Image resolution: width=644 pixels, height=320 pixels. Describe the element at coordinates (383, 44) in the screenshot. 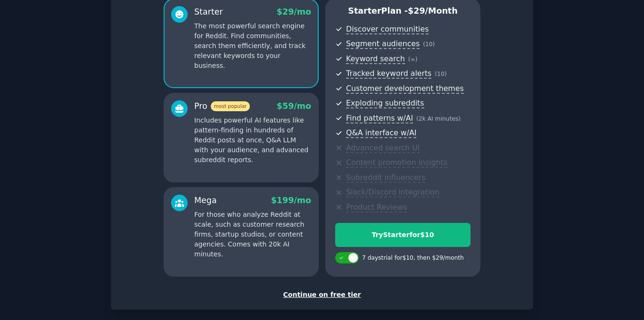

I see `span: Segment audiences` at that location.